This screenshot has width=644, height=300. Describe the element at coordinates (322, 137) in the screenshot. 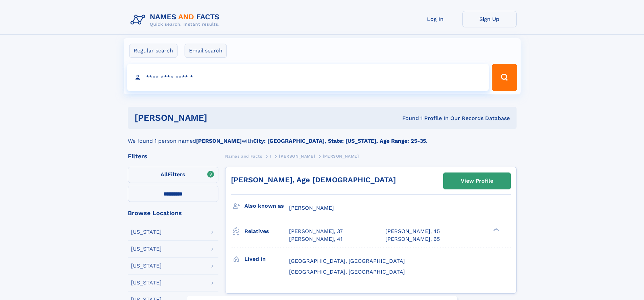

I see `div: We found 1 person named with .` at that location.